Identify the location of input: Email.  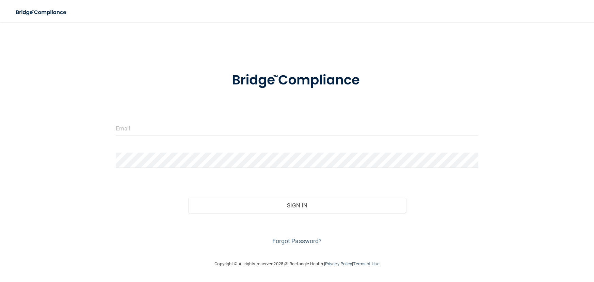
(297, 128).